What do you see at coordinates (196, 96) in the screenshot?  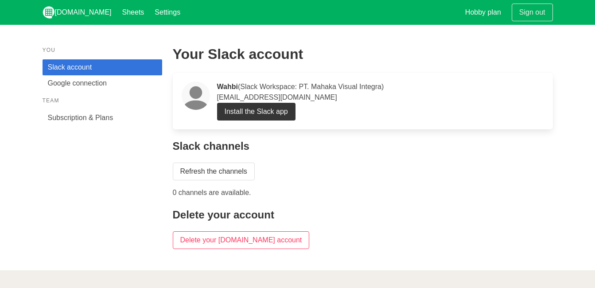 I see `img: 0124641e84866f6fd77e62c8b9925925.jpg` at bounding box center [196, 96].